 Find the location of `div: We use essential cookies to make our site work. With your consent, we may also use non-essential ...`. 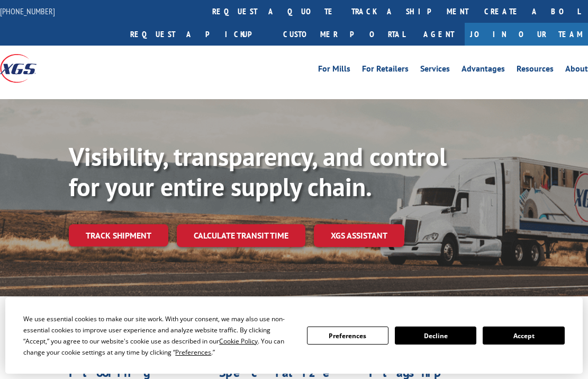

div: We use essential cookies to make our site work. With your consent, we may also use non-essential ... is located at coordinates (158, 336).